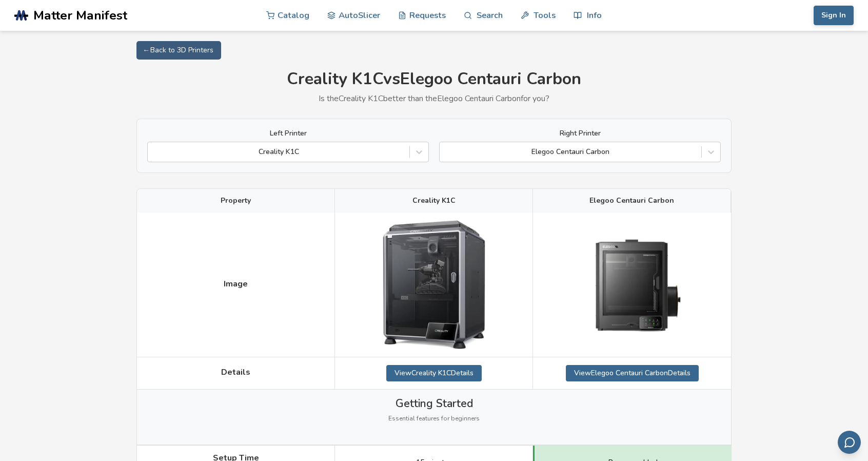  I want to click on span: Getting Started, so click(434, 403).